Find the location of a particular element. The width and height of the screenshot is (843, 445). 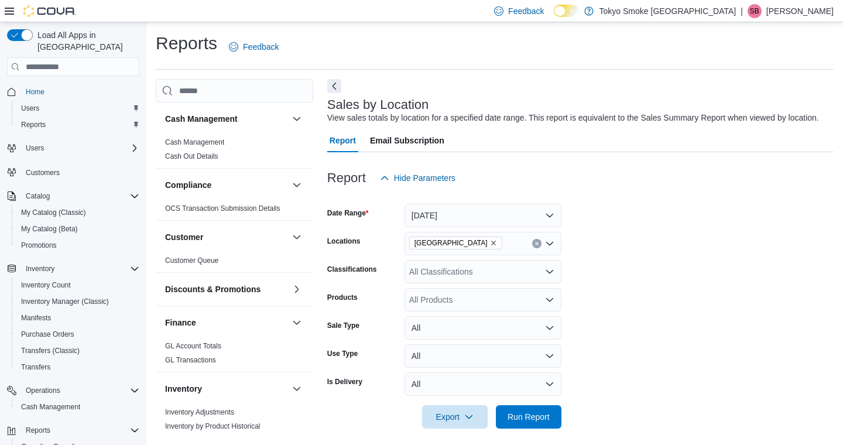

span: Promotions is located at coordinates (39, 245).